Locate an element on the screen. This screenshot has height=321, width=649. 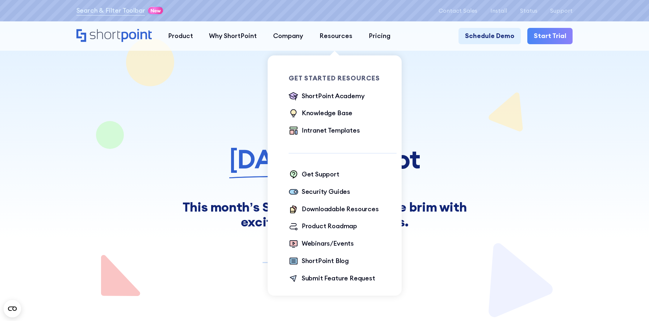
a: Pricing is located at coordinates (379, 36).